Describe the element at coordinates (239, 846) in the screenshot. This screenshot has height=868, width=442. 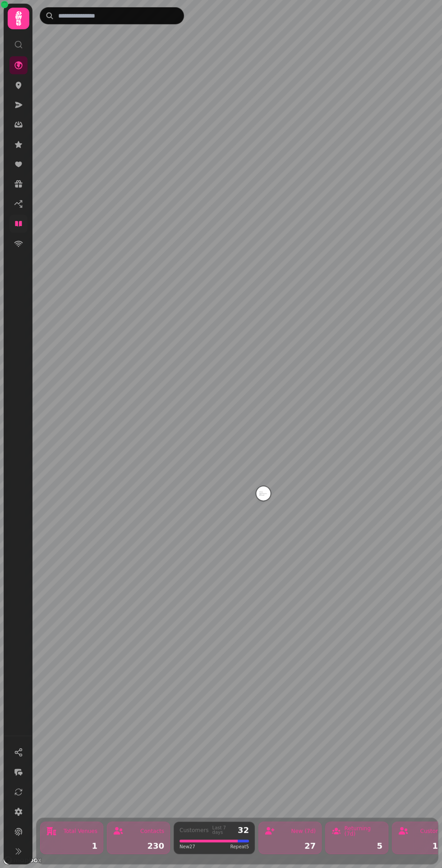
I see `span: Repeat 5` at that location.